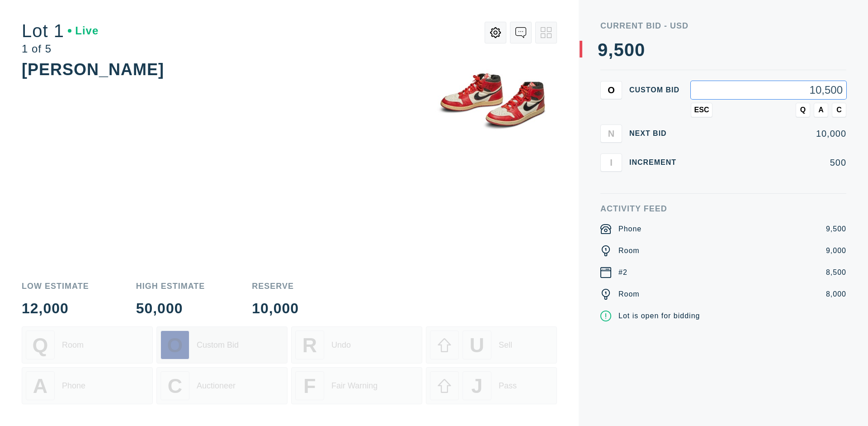 The height and width of the screenshot is (426, 868). I want to click on button: QRoom, so click(88, 345).